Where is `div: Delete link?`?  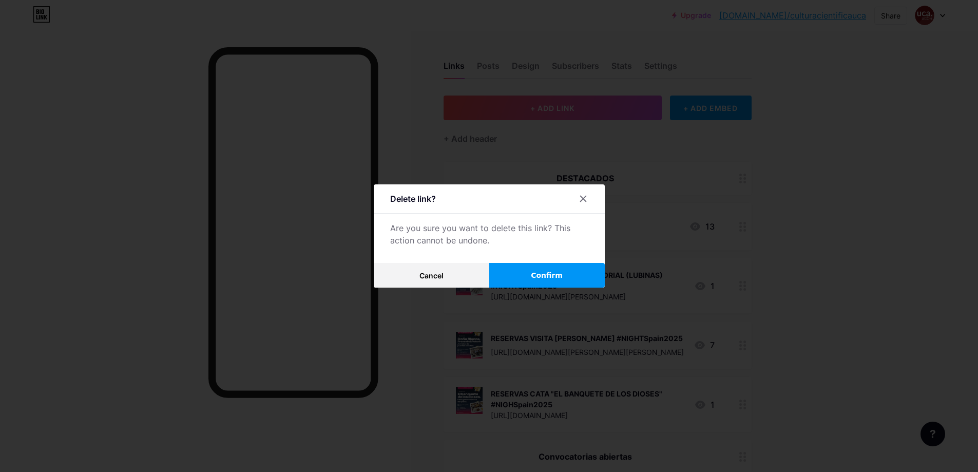 div: Delete link? is located at coordinates (413, 199).